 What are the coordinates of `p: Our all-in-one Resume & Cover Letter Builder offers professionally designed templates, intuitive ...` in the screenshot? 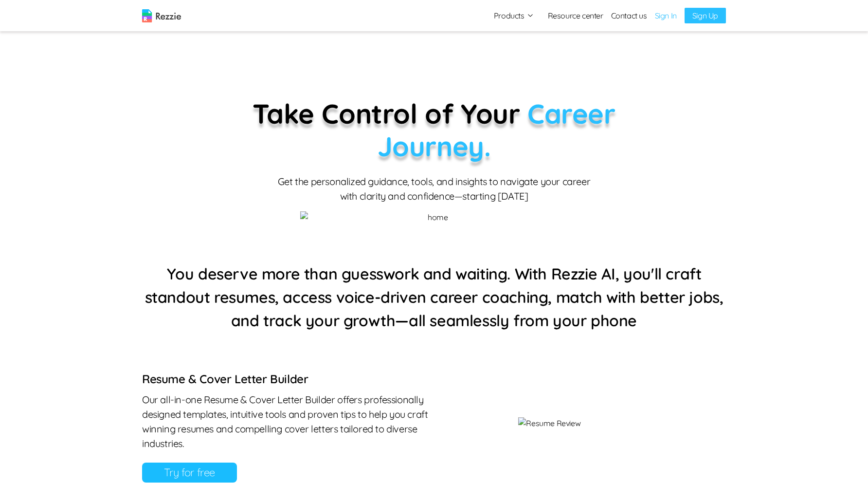 It's located at (300, 422).